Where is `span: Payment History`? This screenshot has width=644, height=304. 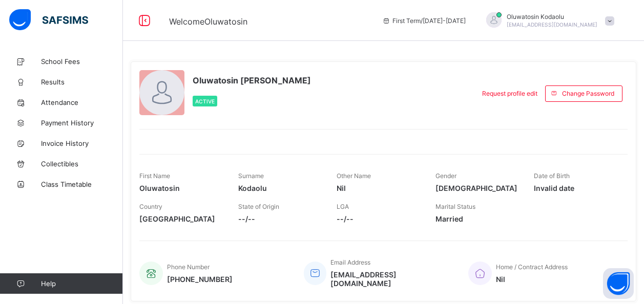 span: Payment History is located at coordinates (82, 123).